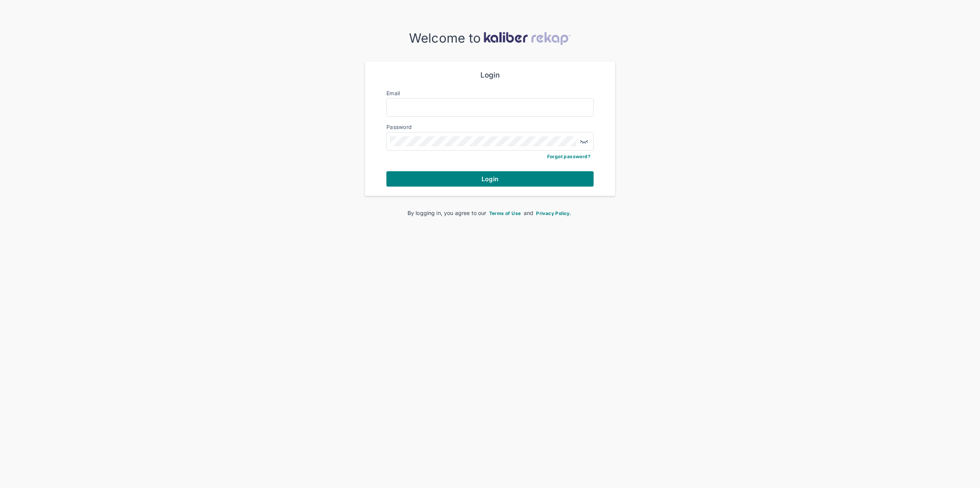  What do you see at coordinates (554, 213) in the screenshot?
I see `span: Privacy Policy.` at bounding box center [554, 213].